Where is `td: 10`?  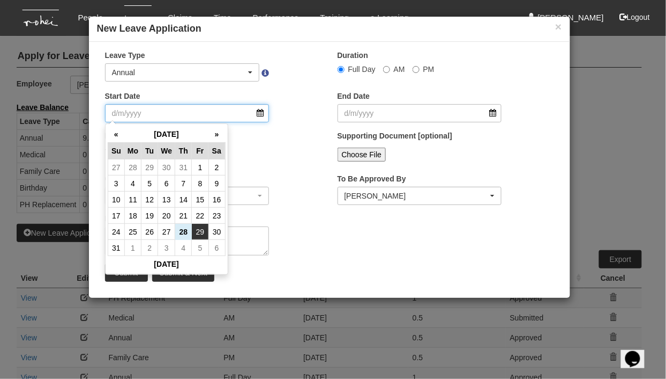 td: 10 is located at coordinates (116, 199).